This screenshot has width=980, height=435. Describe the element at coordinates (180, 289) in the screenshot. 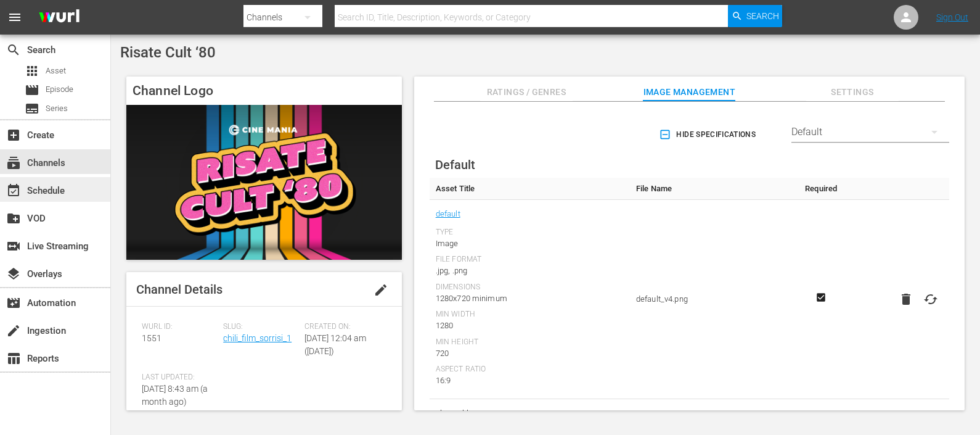

I see `span: Channel Details` at that location.